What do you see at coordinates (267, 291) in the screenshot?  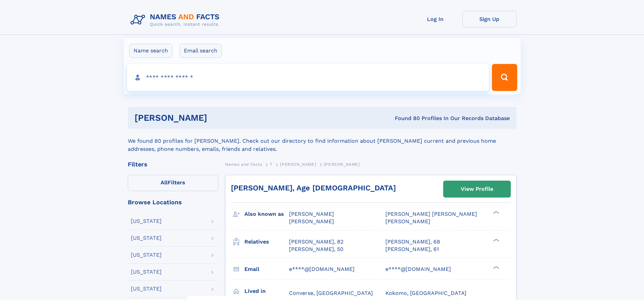 I see `h3: Lived in` at bounding box center [267, 291].